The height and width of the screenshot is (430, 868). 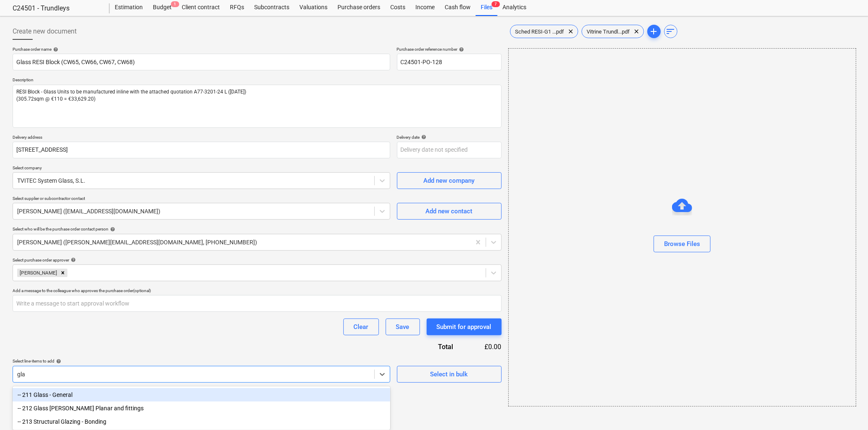 I want to click on div: Select in bulk, so click(x=449, y=374).